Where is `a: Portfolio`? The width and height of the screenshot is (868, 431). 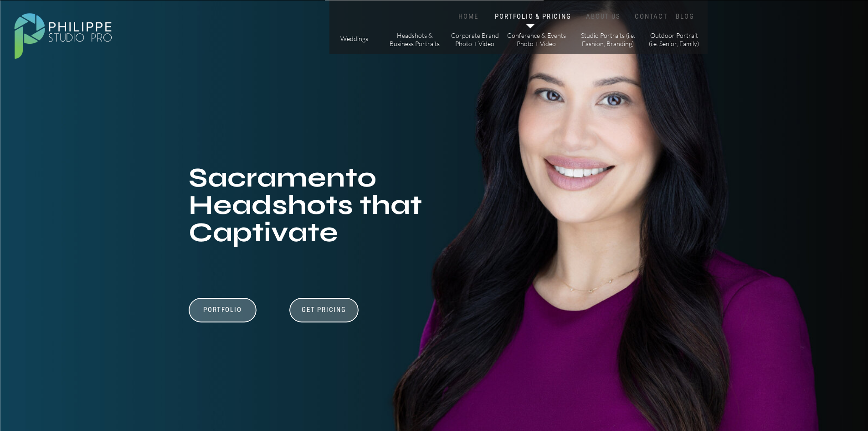
a: Portfolio is located at coordinates (223, 315).